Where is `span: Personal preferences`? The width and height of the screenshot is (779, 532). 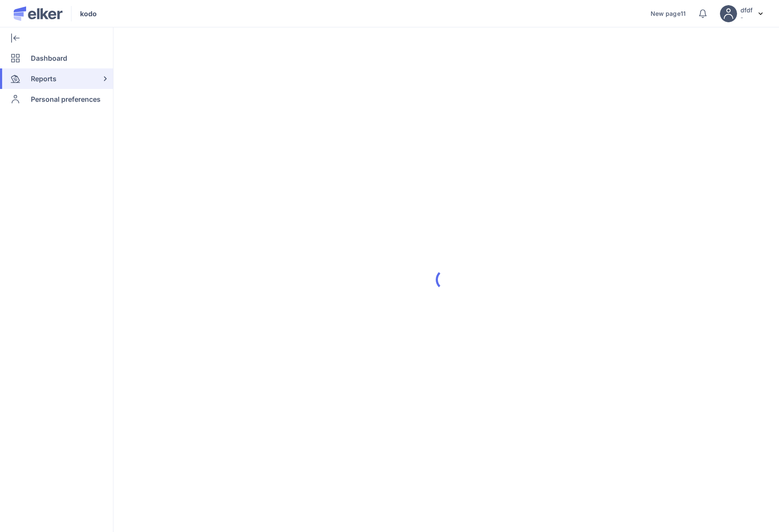
span: Personal preferences is located at coordinates (66, 99).